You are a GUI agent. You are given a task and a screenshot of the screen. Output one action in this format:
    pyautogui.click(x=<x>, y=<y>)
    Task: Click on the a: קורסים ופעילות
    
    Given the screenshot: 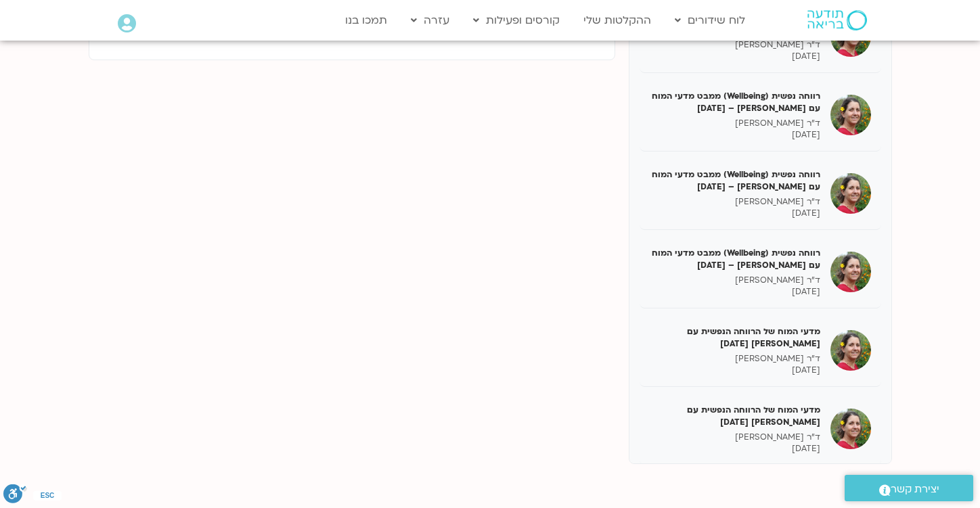 What is the action you would take?
    pyautogui.click(x=516, y=21)
    